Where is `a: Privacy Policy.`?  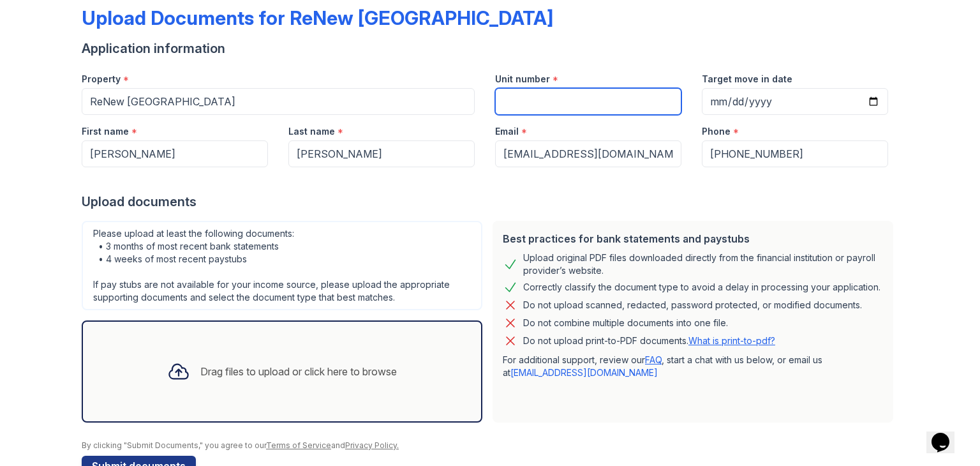 a: Privacy Policy. is located at coordinates (372, 445).